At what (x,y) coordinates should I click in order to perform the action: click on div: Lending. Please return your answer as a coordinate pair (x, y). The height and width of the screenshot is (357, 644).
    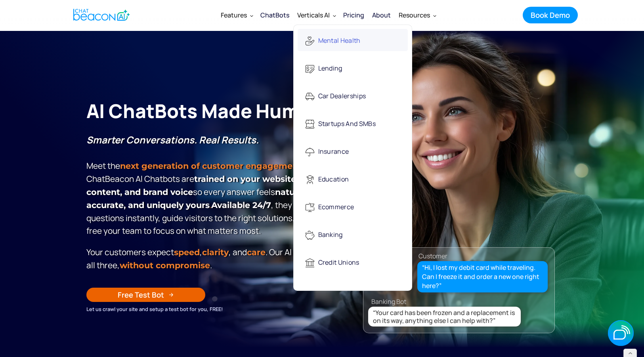
    Looking at the image, I should click on (330, 69).